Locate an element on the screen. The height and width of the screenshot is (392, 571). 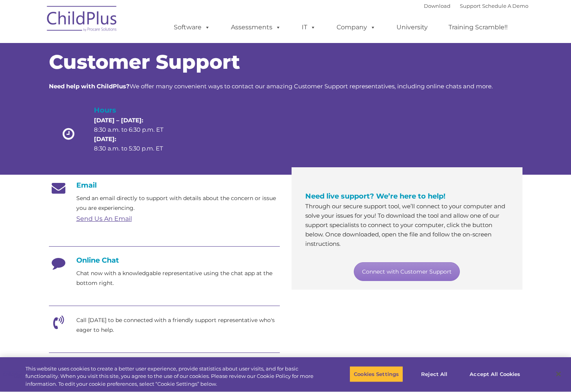
a: Download is located at coordinates (437, 6).